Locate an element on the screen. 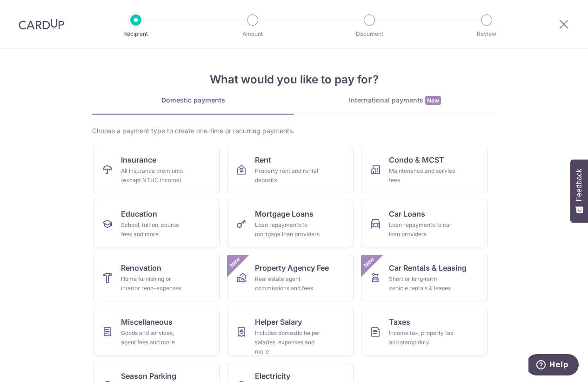  a: Mortgage LoansLoan repayments to mortgage loan providers is located at coordinates (290, 224).